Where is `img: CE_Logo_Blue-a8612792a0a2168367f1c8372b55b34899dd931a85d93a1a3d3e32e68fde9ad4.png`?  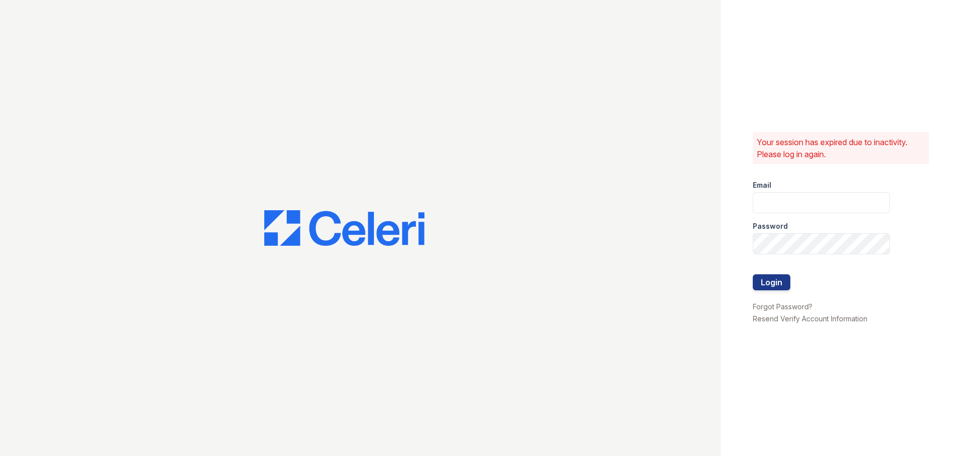
img: CE_Logo_Blue-a8612792a0a2168367f1c8372b55b34899dd931a85d93a1a3d3e32e68fde9ad4.png is located at coordinates (344, 228).